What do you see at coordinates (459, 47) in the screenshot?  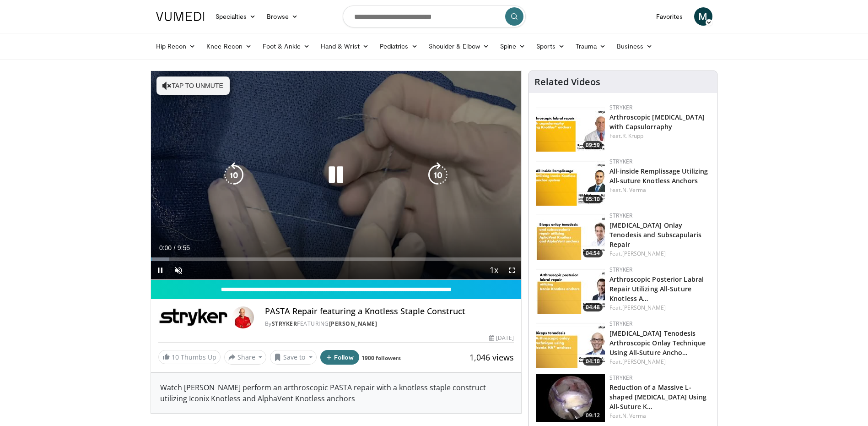 I see `a: Shoulder & Elbow` at bounding box center [459, 47].